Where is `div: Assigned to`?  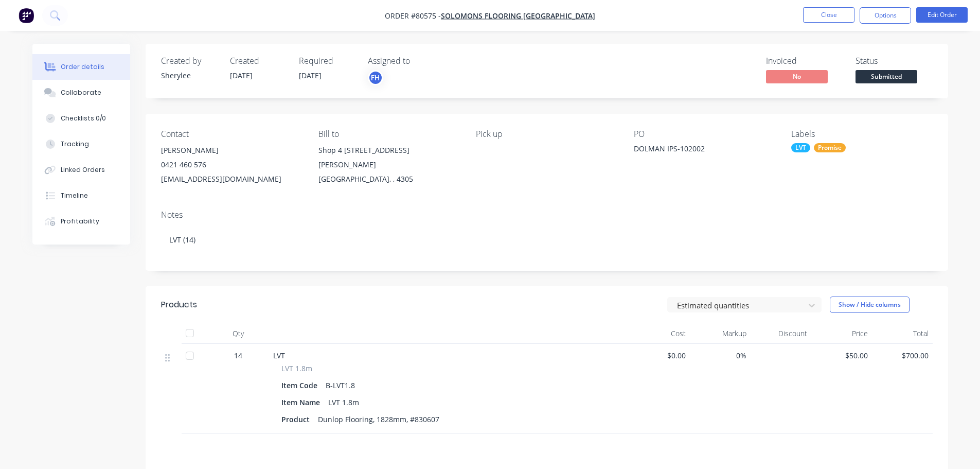 div: Assigned to is located at coordinates (419, 61).